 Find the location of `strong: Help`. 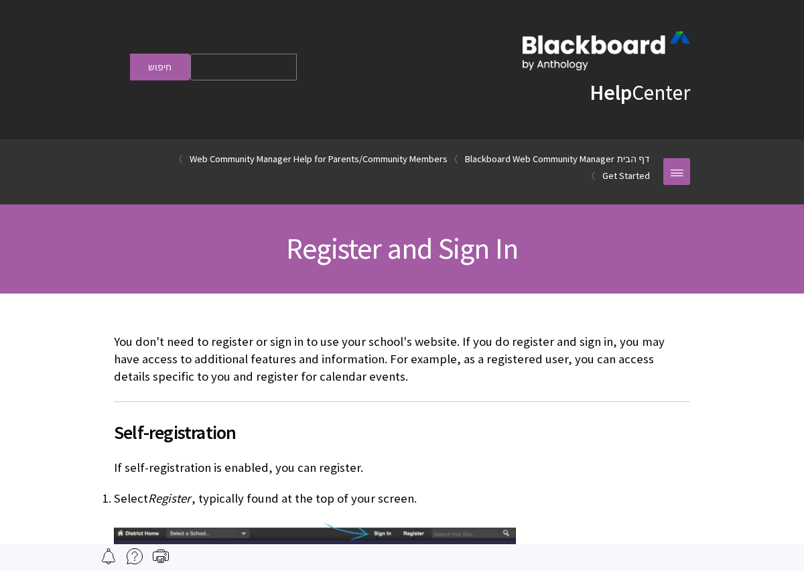

strong: Help is located at coordinates (611, 93).